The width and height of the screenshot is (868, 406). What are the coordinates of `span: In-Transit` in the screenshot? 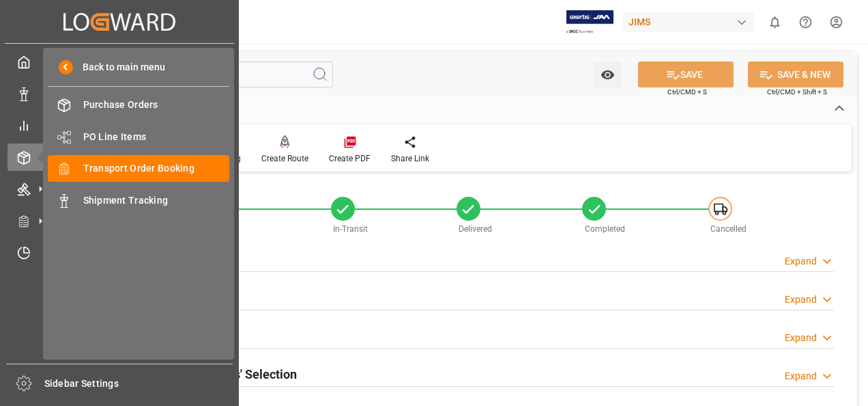 It's located at (350, 229).